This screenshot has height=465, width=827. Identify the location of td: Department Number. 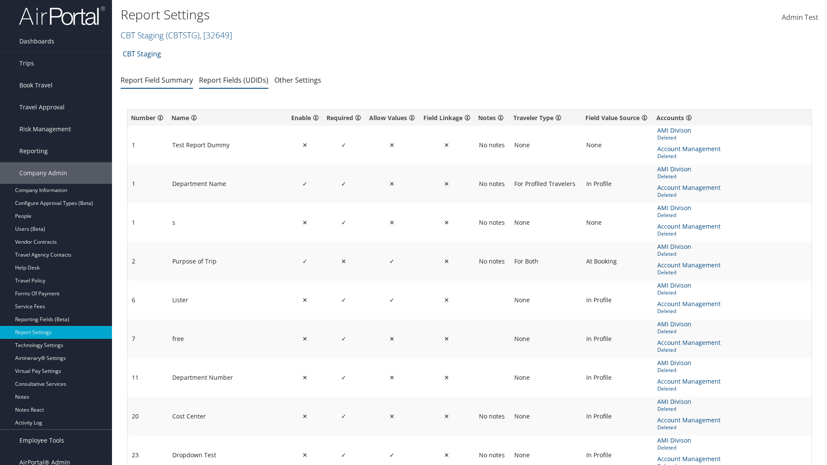
(227, 378).